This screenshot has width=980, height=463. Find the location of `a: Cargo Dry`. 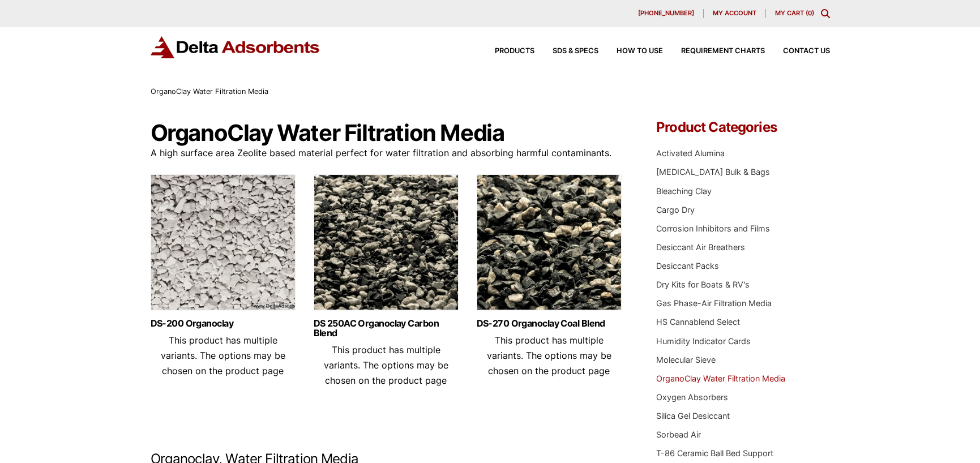

a: Cargo Dry is located at coordinates (675, 210).